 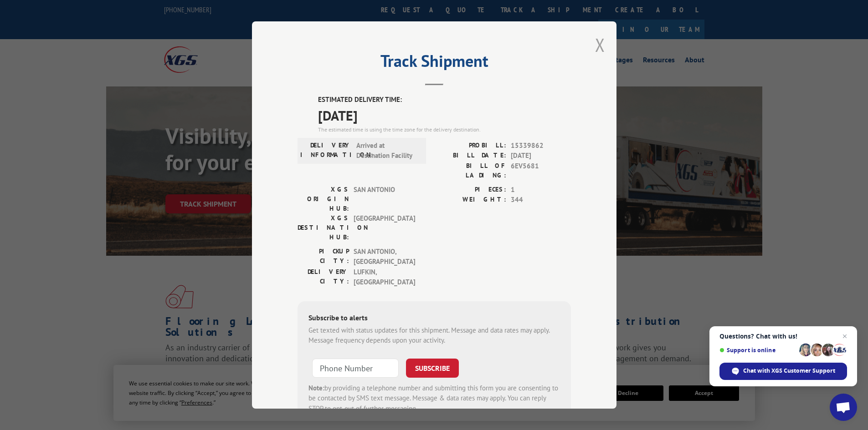 What do you see at coordinates (444, 129) in the screenshot?
I see `div: The estimated time is using the time zone for the delivery destination.` at bounding box center [444, 129].